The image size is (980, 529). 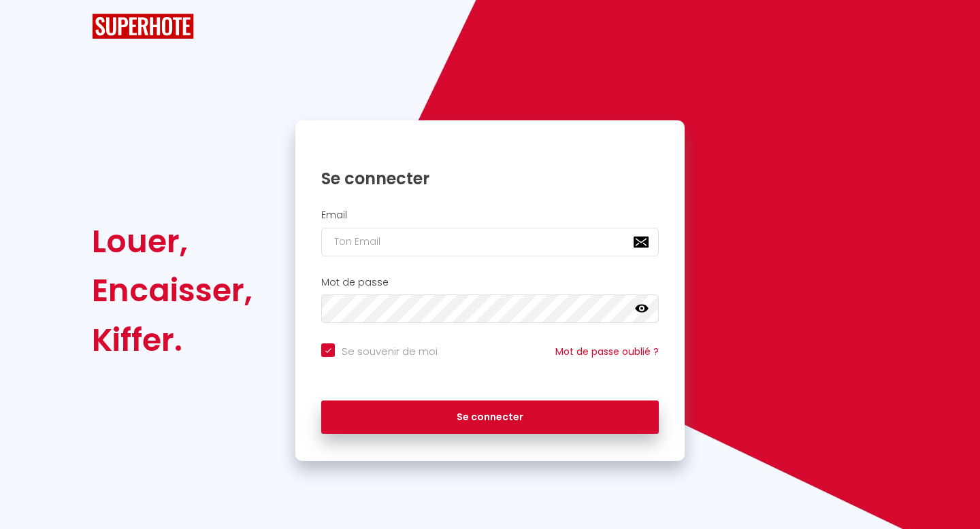 I want to click on div: Kiffer., so click(x=172, y=340).